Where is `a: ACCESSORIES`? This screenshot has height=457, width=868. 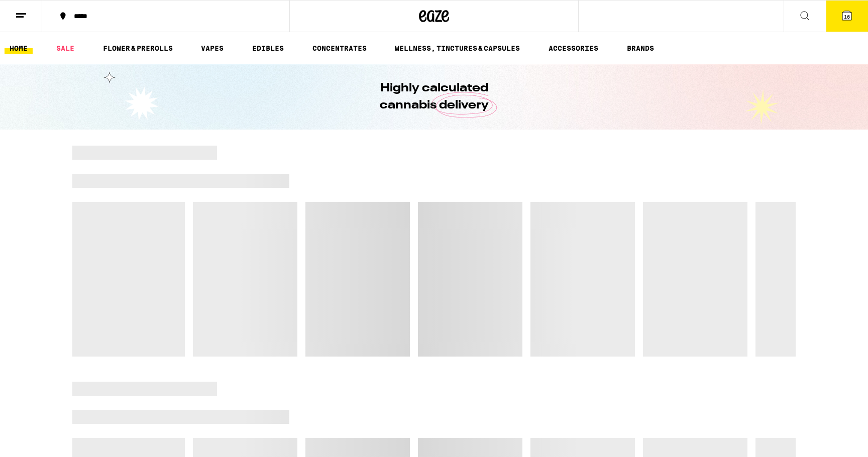 a: ACCESSORIES is located at coordinates (573, 48).